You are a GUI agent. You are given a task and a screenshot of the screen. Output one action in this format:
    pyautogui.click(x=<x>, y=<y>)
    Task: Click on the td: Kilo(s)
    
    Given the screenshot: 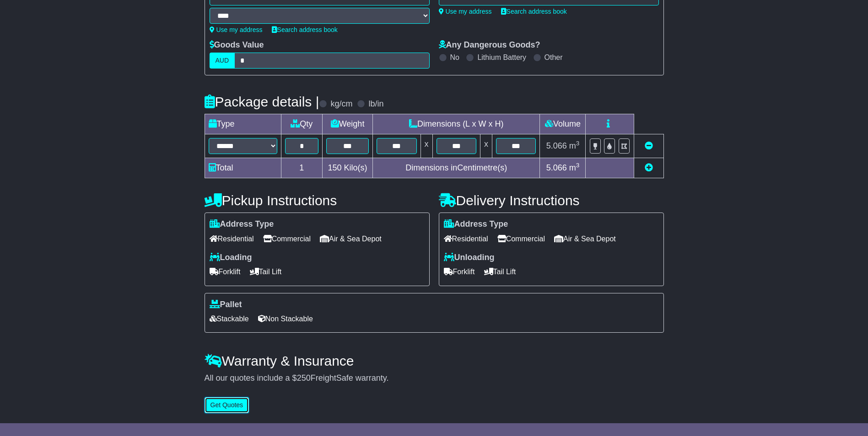 What is the action you would take?
    pyautogui.click(x=348, y=169)
    